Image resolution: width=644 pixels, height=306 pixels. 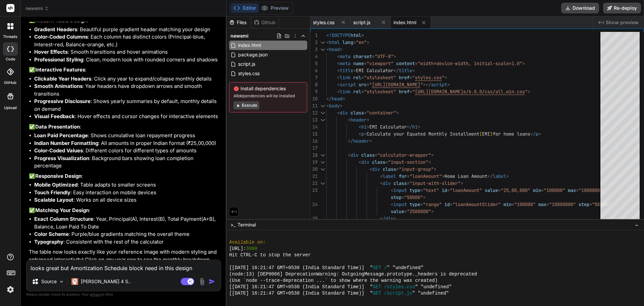 What do you see at coordinates (56, 185) in the screenshot?
I see `strong: Mobile Optimized` at bounding box center [56, 185].